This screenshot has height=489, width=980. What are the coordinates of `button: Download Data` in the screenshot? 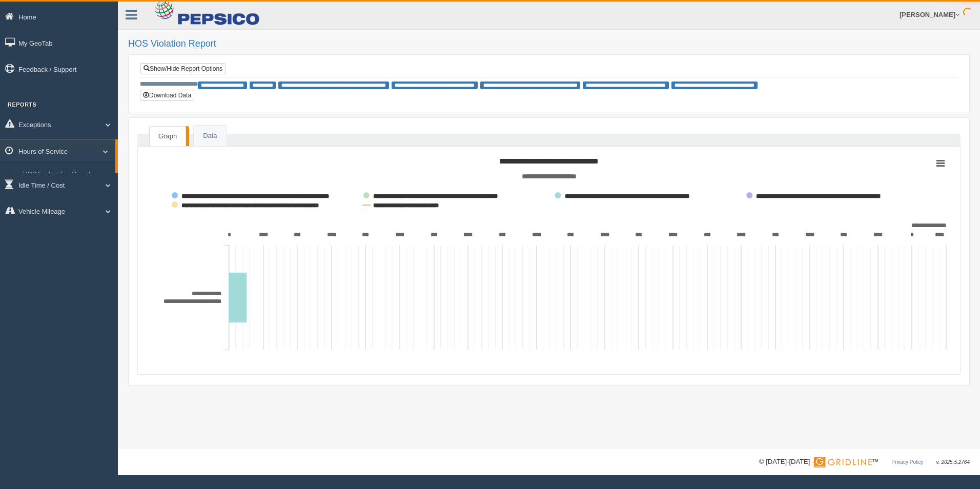 It's located at (167, 95).